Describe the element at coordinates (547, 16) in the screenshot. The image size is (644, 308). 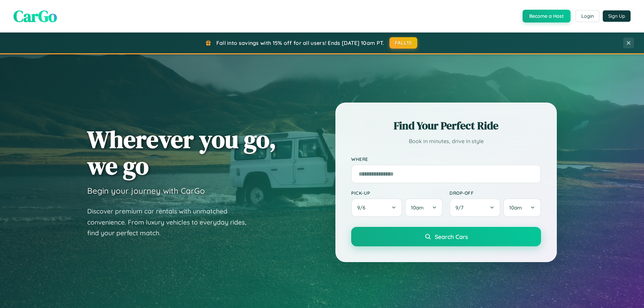
I see `button: Become a Host` at that location.